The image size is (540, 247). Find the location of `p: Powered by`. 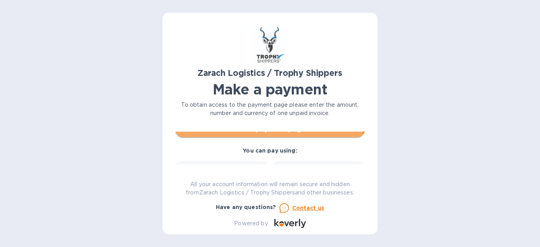

p: Powered by is located at coordinates (251, 224).